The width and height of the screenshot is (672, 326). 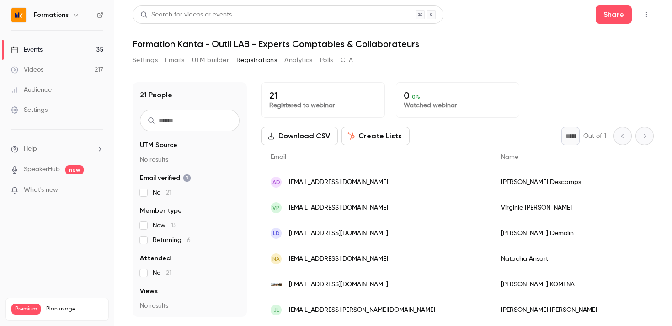 I want to click on span: Email verified, so click(x=165, y=178).